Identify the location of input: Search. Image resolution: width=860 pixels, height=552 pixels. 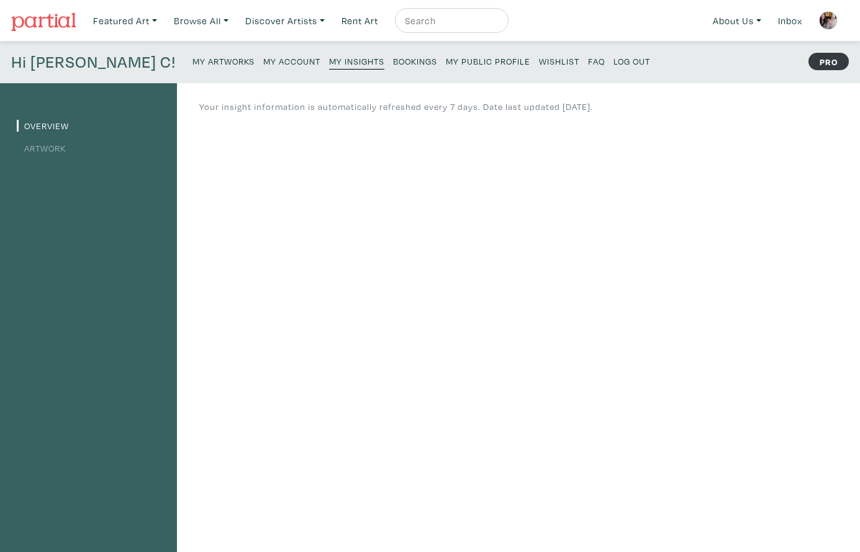
(450, 20).